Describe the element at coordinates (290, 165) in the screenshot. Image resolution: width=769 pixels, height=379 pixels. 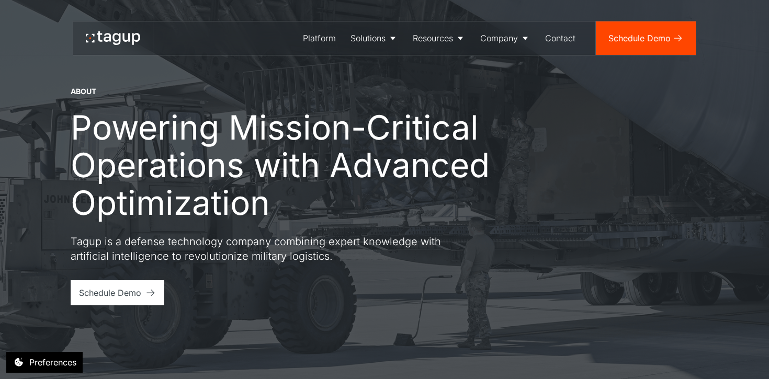
I see `h1: Powering Mission-Critical Operations with Advanced Optimization` at that location.